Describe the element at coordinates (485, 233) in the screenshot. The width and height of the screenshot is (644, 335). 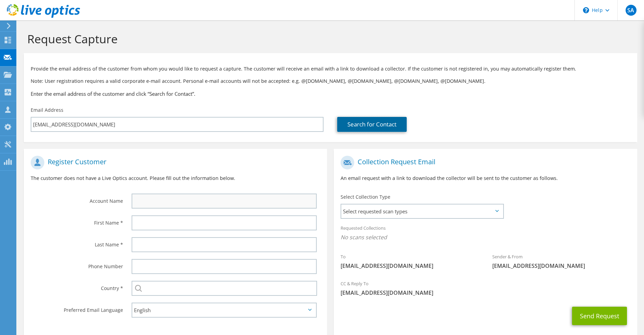
I see `div: Requested Collections` at that location.